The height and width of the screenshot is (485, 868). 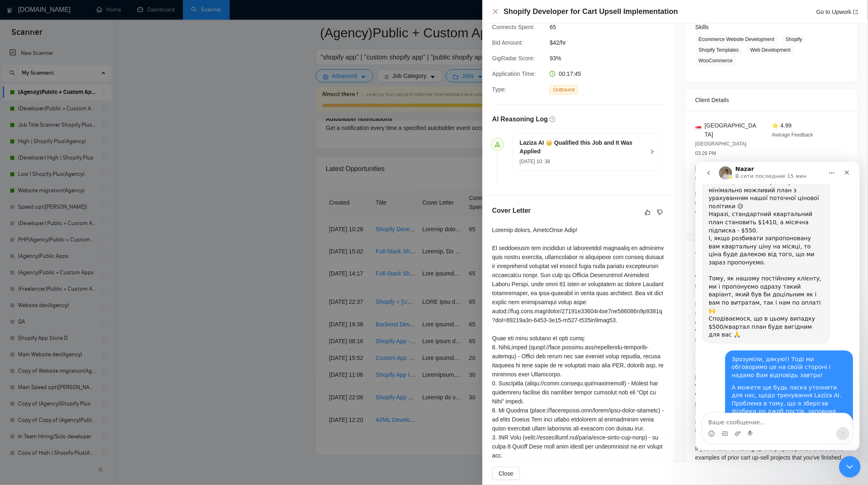 I want to click on span: $29.44/hr avg hourly rate paid, so click(x=721, y=198).